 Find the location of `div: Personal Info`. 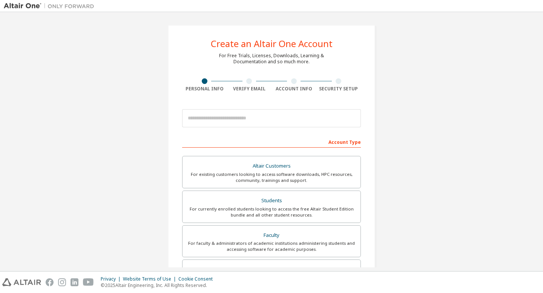

div: Personal Info is located at coordinates (204, 89).